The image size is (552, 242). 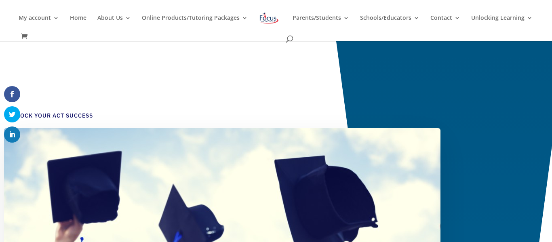 What do you see at coordinates (321, 24) in the screenshot?
I see `a: Parents/Students` at bounding box center [321, 24].